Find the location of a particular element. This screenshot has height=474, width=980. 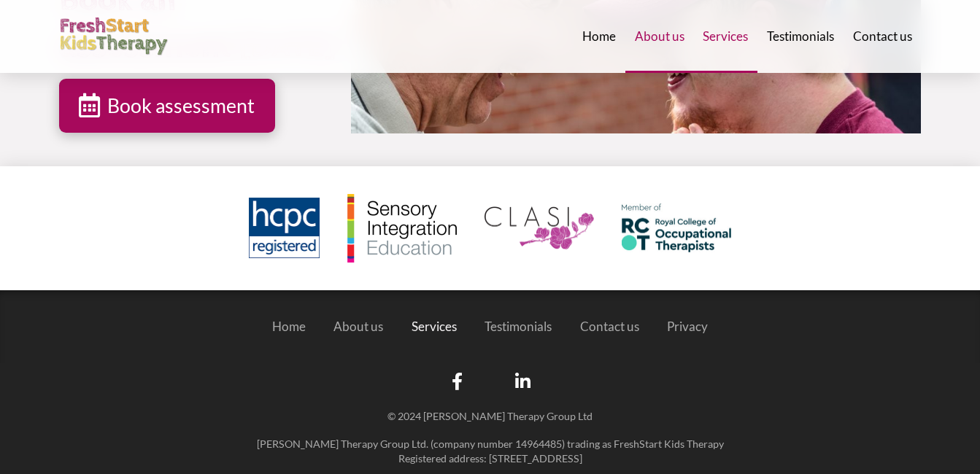

a: Privacy is located at coordinates (688, 327).